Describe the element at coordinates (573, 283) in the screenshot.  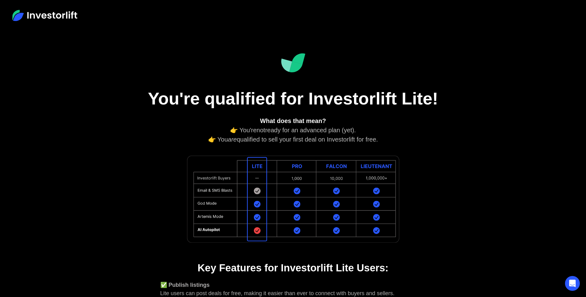
I see `div: Open Intercom Messenger` at that location.